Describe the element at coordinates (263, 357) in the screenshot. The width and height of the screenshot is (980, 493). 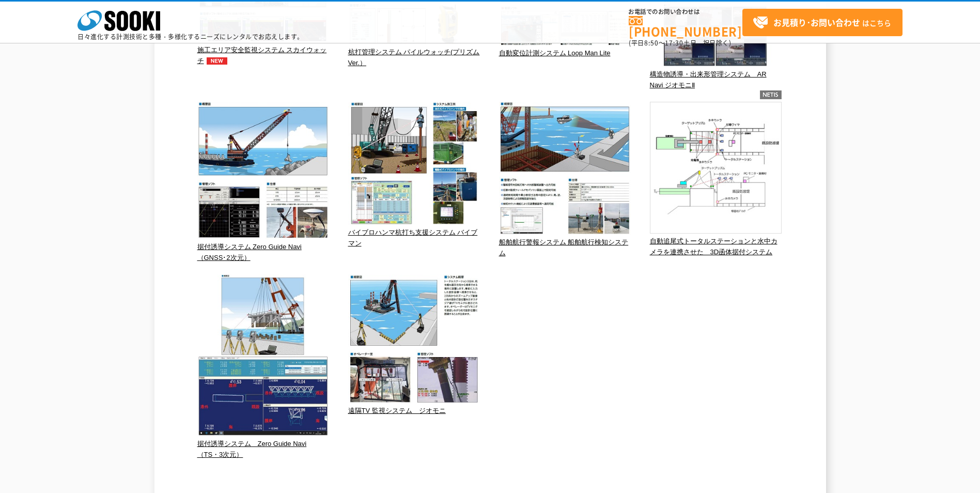
I see `img: 据付誘導システム Zero Guide Navi （TS・3次元）` at that location.